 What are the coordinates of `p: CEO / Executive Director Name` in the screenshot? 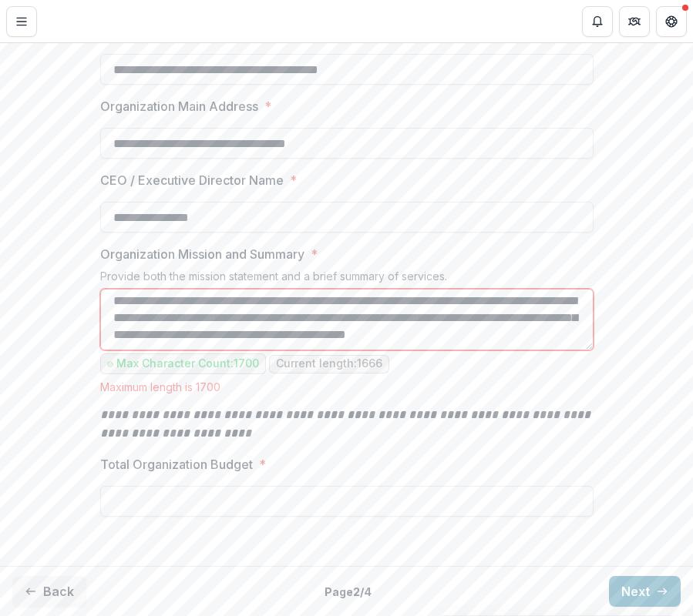 It's located at (192, 180).